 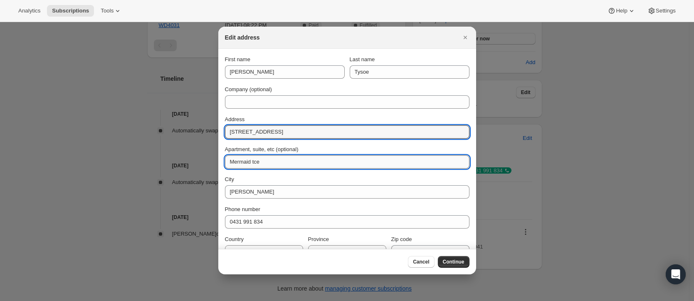 I want to click on span: City, so click(x=229, y=179).